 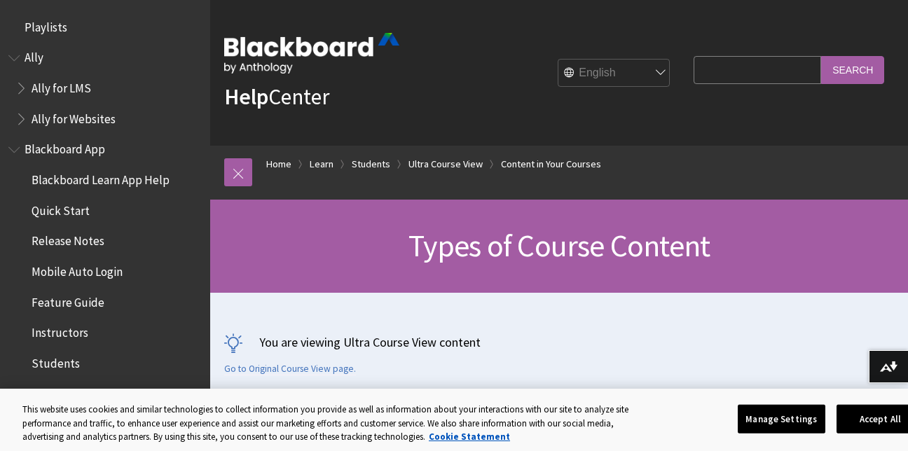 What do you see at coordinates (55, 361) in the screenshot?
I see `span: Students` at bounding box center [55, 361].